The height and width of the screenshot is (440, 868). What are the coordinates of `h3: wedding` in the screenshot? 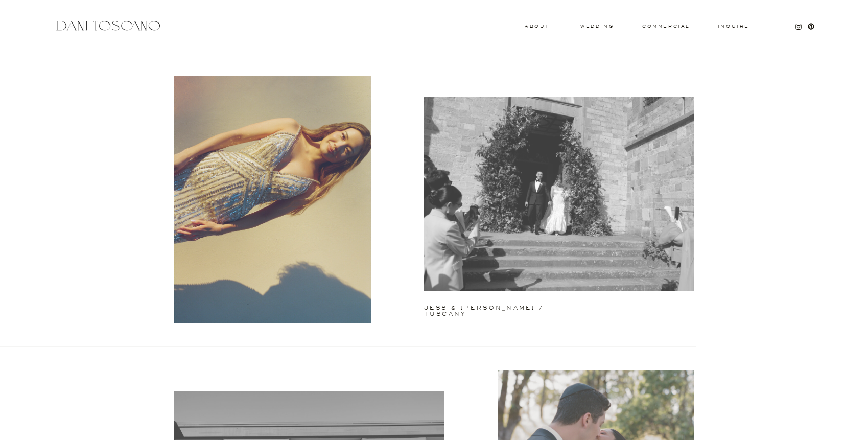 It's located at (597, 25).